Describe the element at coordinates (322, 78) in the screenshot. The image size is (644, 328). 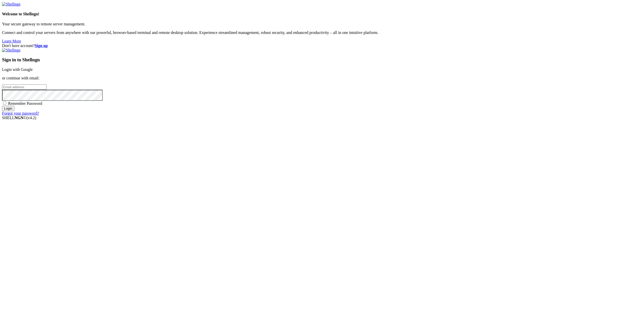
I see `p: or continue with email:` at that location.